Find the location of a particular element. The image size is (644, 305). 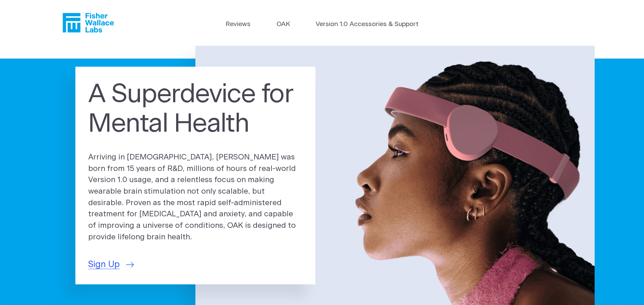

a: Reviews is located at coordinates (238, 24).